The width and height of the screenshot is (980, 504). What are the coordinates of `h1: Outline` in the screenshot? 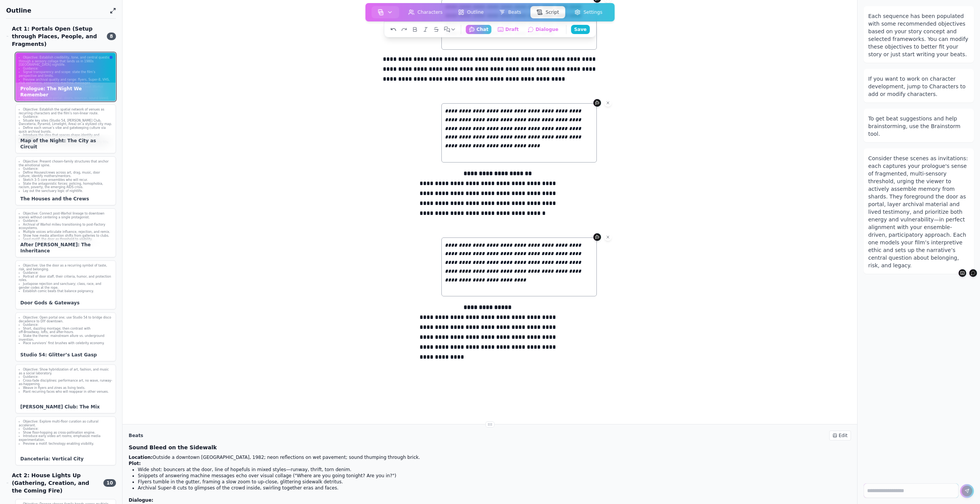 It's located at (57, 11).